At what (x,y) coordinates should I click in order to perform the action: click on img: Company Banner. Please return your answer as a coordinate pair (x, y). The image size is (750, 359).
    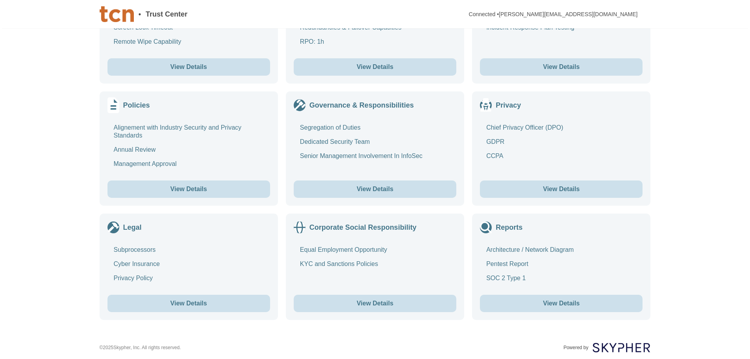
    Looking at the image, I should click on (117, 14).